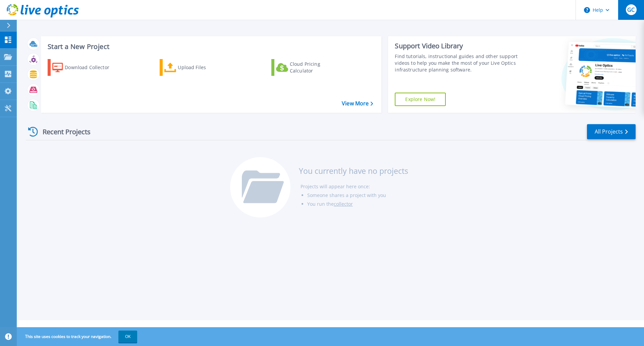 This screenshot has width=644, height=346. What do you see at coordinates (128, 337) in the screenshot?
I see `button: OK` at bounding box center [128, 337].